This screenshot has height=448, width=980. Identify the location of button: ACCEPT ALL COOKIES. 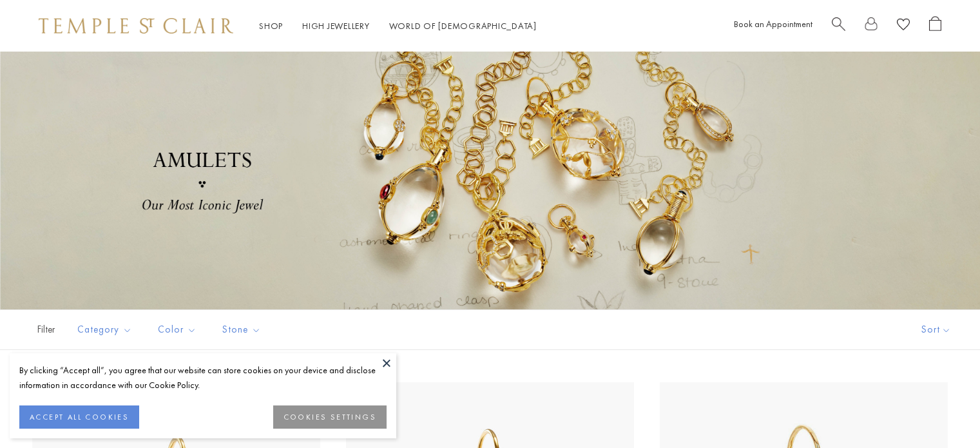
(79, 417).